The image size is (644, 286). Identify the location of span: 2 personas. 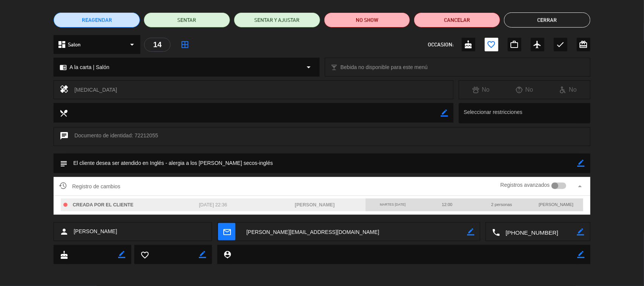
(502, 205).